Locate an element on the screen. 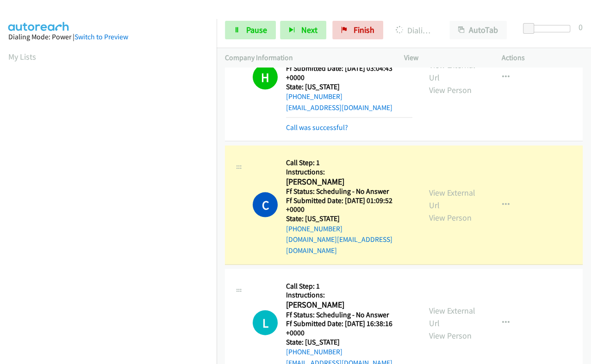 The image size is (591, 364). a: Pause is located at coordinates (251, 30).